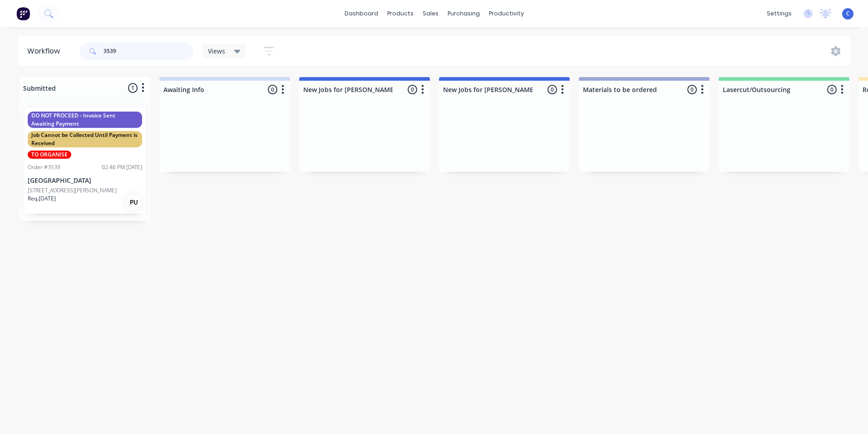  I want to click on a: dashboard, so click(362, 14).